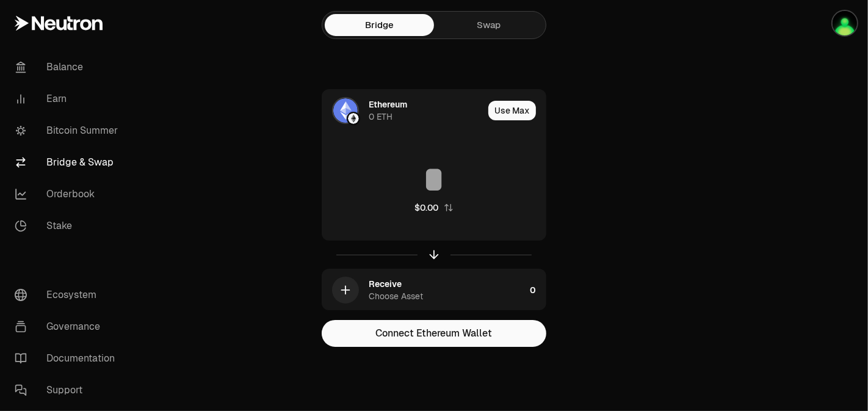 This screenshot has height=411, width=868. I want to click on div: Receive, so click(386, 284).